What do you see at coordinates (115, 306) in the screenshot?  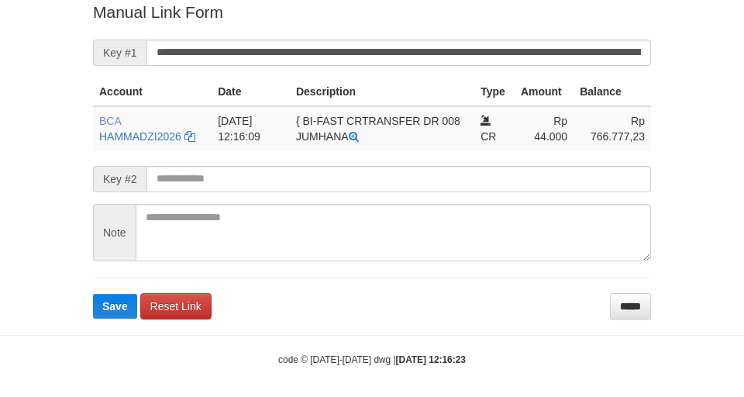 I see `button: Save` at bounding box center [115, 306].